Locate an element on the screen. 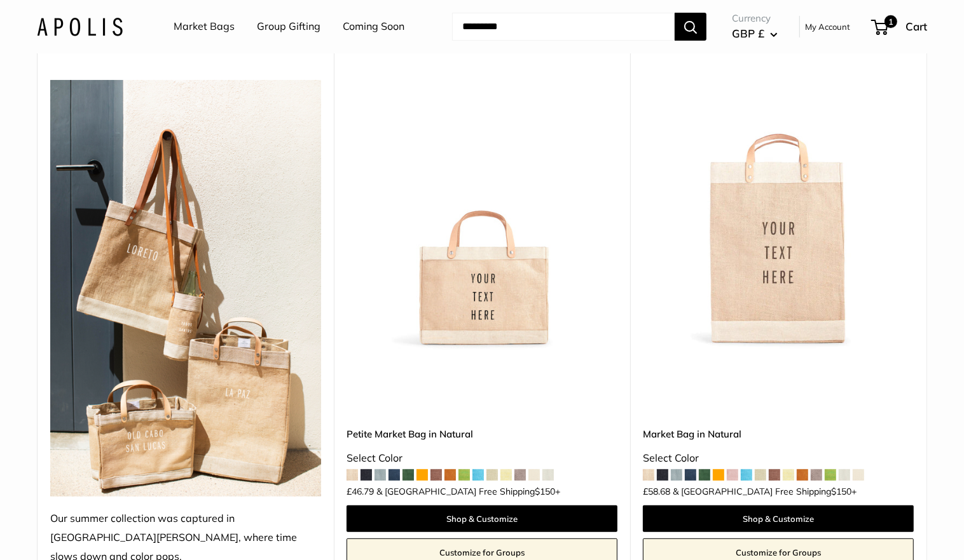 The height and width of the screenshot is (560, 964). img: Petite Market Bag in Natural is located at coordinates (482, 215).